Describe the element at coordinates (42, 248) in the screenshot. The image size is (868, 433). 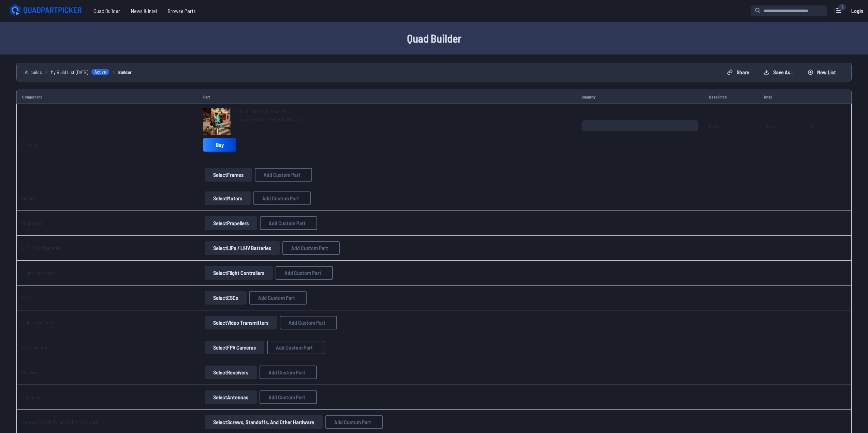
I see `a: LiPo / LiHV Batteries` at that location.